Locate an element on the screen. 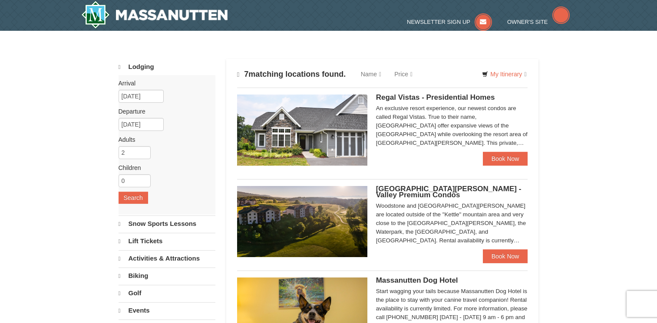  span: Regal Vistas - Presidential Homes is located at coordinates (435, 97).